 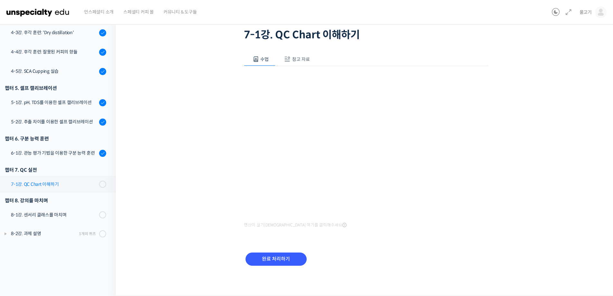 What do you see at coordinates (44, 233) in the screenshot?
I see `div: 8-2강. 과제 설명` at bounding box center [44, 233].